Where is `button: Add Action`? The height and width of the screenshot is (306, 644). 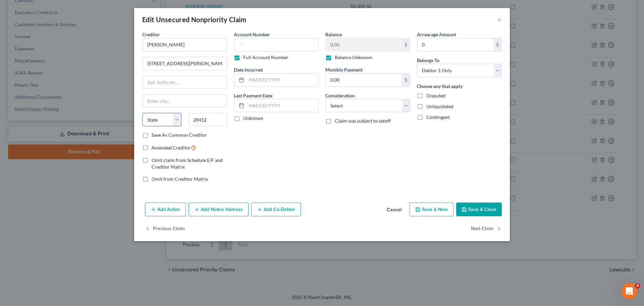 button: Add Action is located at coordinates (165, 210).